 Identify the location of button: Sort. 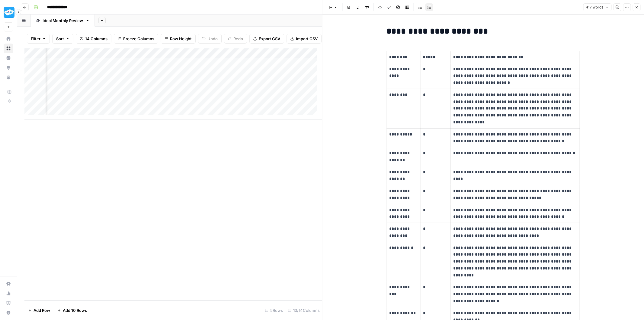
(63, 39).